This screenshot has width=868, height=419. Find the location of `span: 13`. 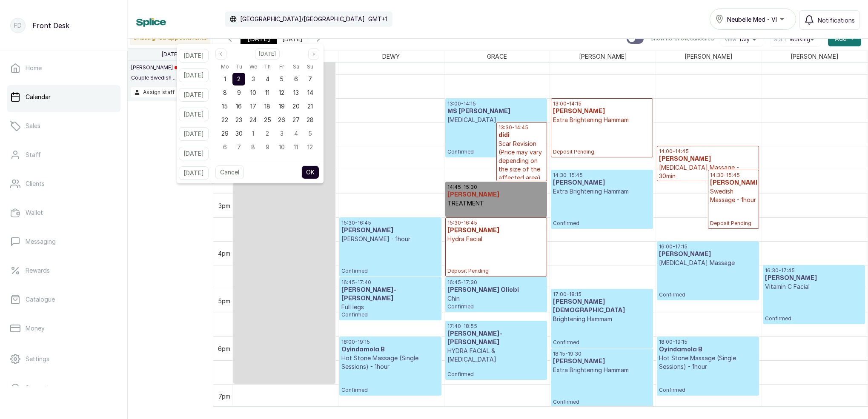

span: 13 is located at coordinates (296, 92).